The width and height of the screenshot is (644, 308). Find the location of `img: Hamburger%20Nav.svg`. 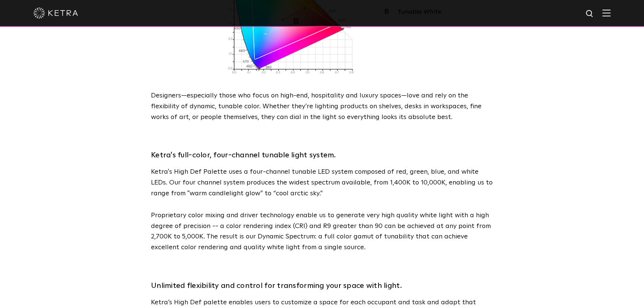

img: Hamburger%20Nav.svg is located at coordinates (606, 13).